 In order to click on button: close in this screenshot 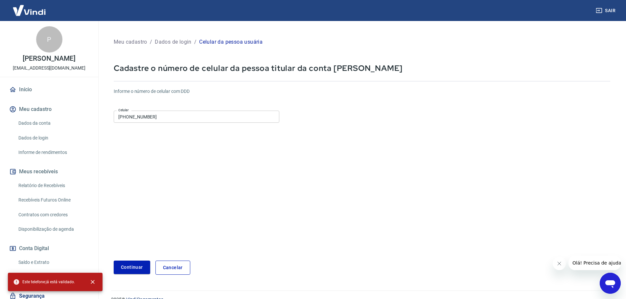, I will do `click(93, 282)`.